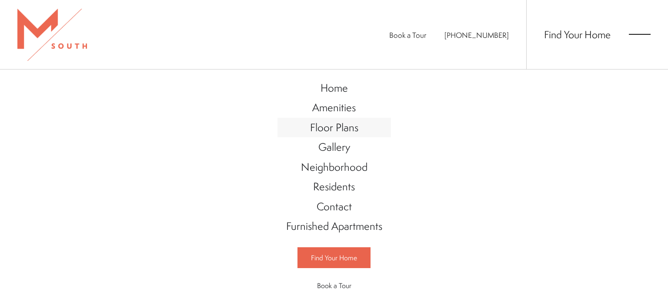 This screenshot has height=302, width=668. What do you see at coordinates (334, 88) in the screenshot?
I see `a: Go to Home` at bounding box center [334, 88].